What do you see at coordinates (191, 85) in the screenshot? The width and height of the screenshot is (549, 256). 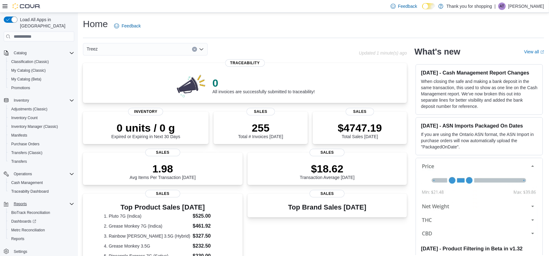 I see `img: 0` at bounding box center [191, 85].